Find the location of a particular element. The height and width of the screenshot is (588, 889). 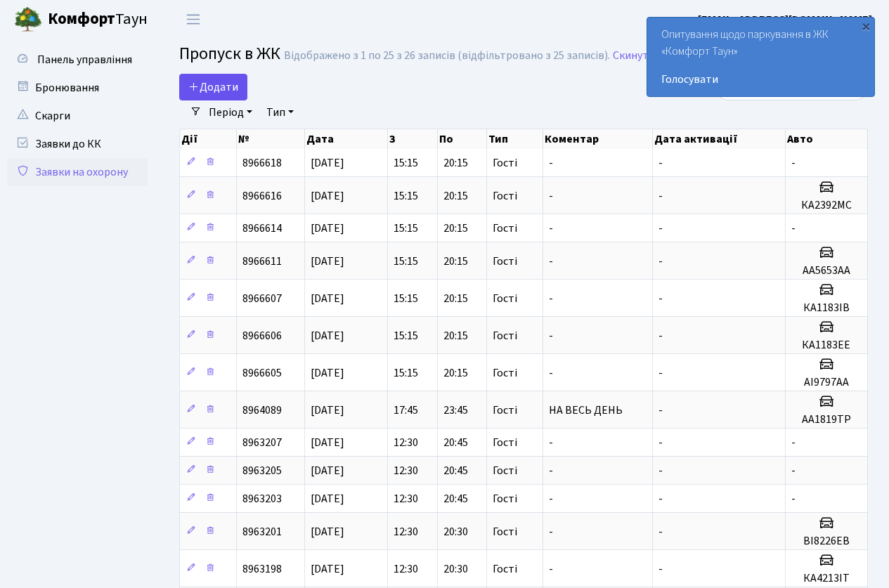

a: Заявки до КК is located at coordinates (77, 144).